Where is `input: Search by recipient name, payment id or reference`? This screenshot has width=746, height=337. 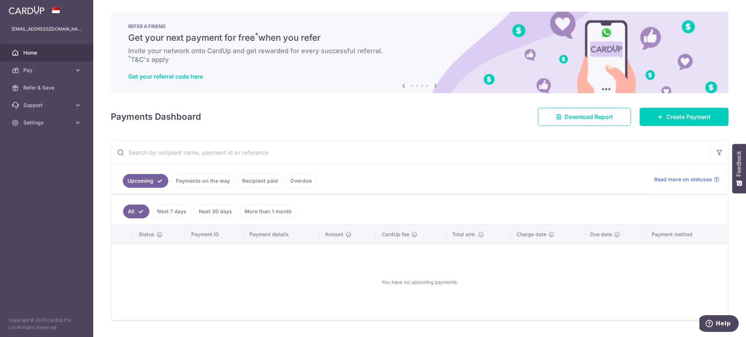
input: Search by recipient name, payment id or reference is located at coordinates (411, 153).